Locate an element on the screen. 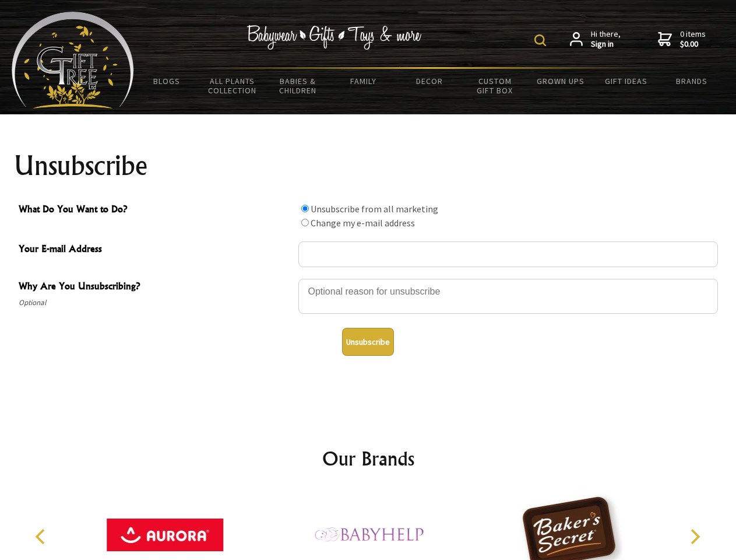 This screenshot has width=736, height=560. a: BLOGS is located at coordinates (167, 81).